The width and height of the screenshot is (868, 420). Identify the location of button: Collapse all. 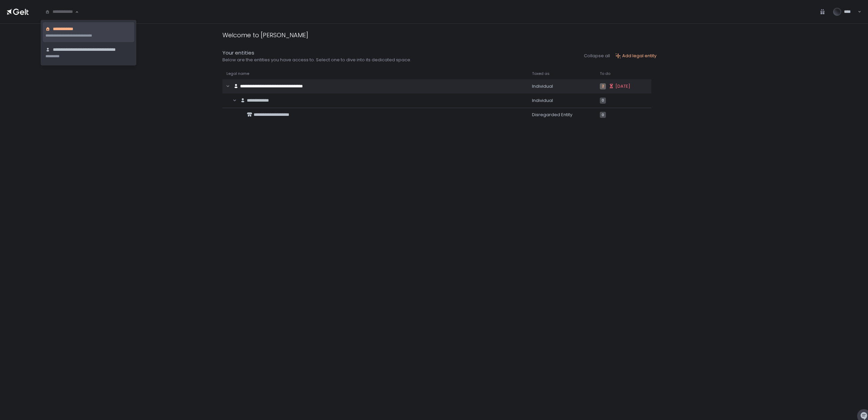
(596, 56).